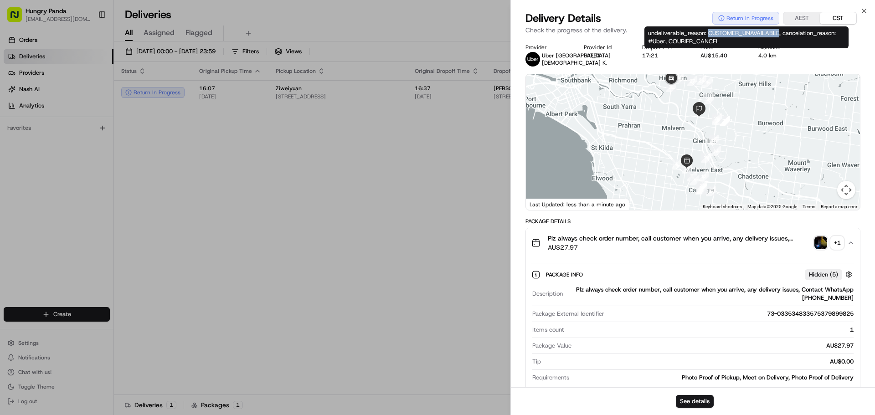 The width and height of the screenshot is (875, 415). What do you see at coordinates (700, 190) in the screenshot?
I see `div: 5` at bounding box center [700, 190].